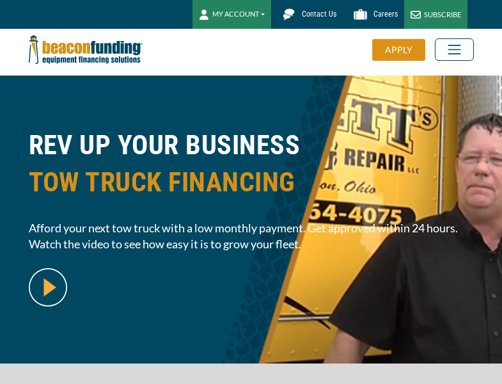 The image size is (502, 384). I want to click on img: Beacon Funding chat, so click(288, 14).